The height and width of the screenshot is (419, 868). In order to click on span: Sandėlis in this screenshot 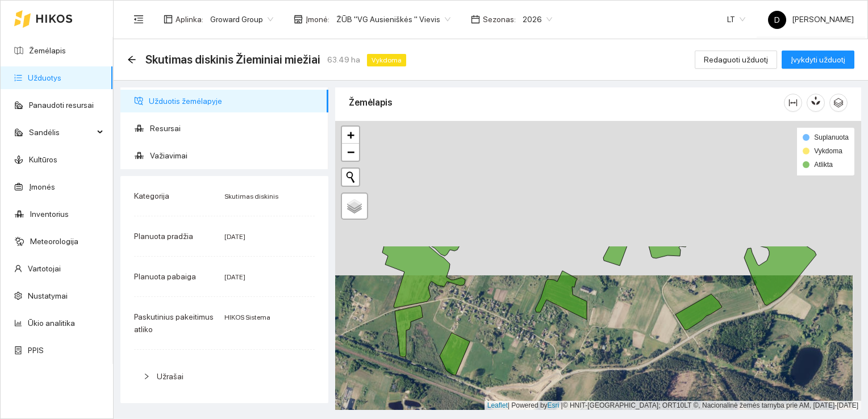, I will do `click(62, 133)`.